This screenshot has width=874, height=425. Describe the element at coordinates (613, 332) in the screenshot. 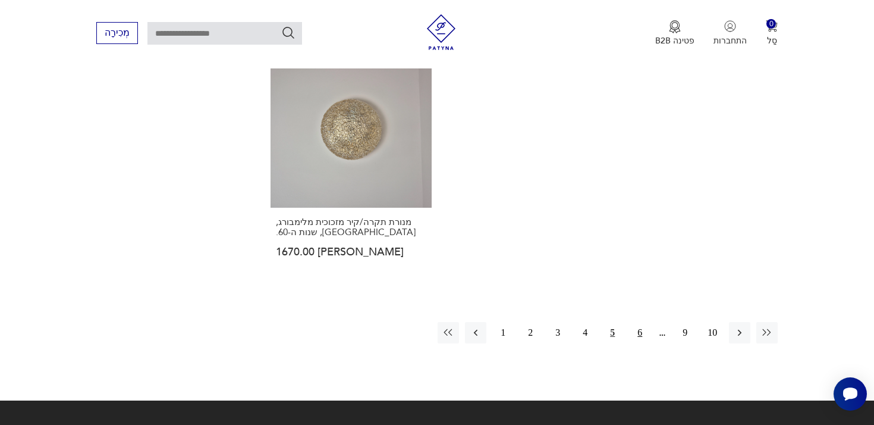

I see `button: 5` at that location.